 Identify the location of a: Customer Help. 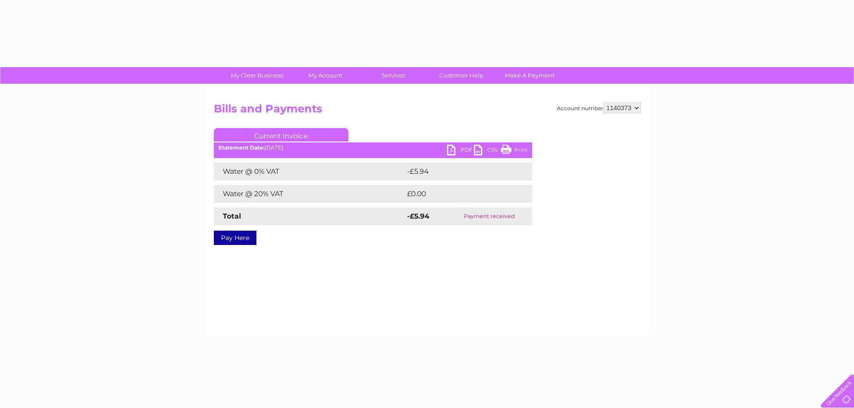
(461, 75).